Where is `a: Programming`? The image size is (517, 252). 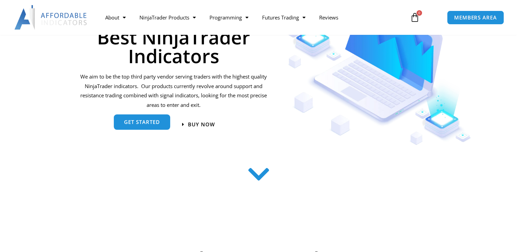
a: Programming is located at coordinates (229, 17).